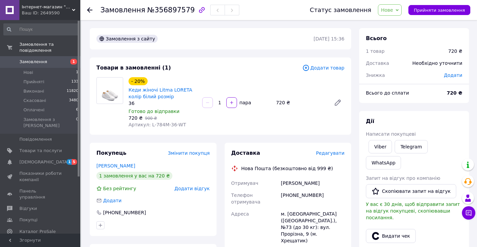 The image size is (477, 247). I want to click on span: Знижка, so click(375, 75).